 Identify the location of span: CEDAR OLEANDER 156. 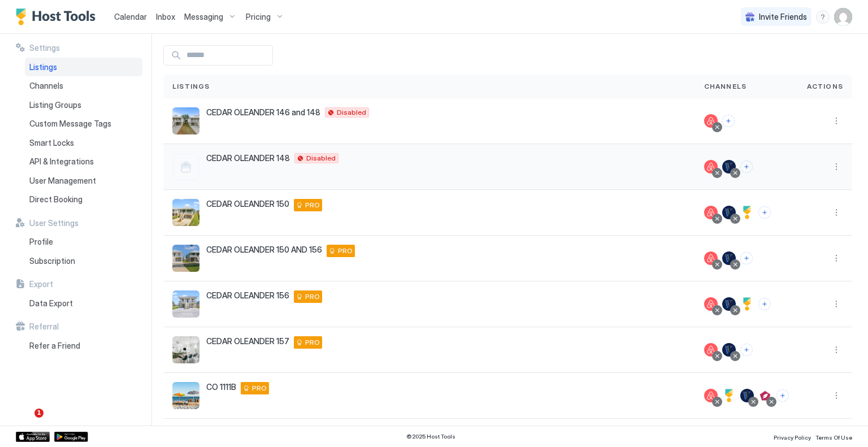
(247, 295).